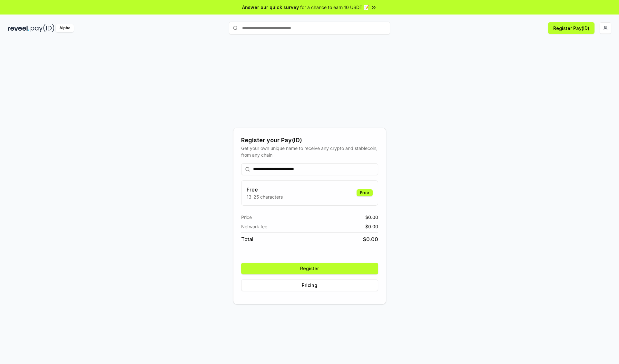  Describe the element at coordinates (247, 239) in the screenshot. I see `span: Total` at that location.